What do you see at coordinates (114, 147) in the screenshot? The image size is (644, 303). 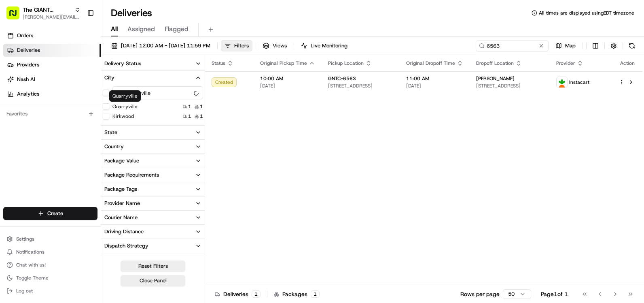 I see `div: Country` at bounding box center [114, 147].